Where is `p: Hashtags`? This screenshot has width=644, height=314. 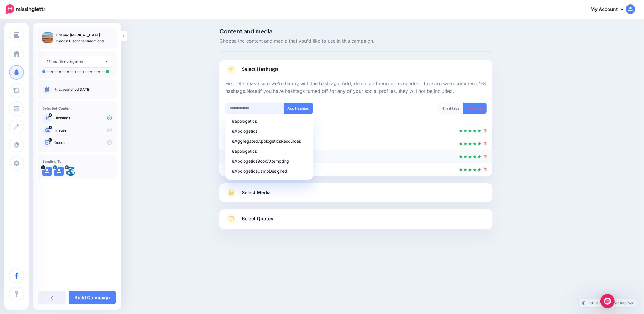 p: Hashtags is located at coordinates (83, 118).